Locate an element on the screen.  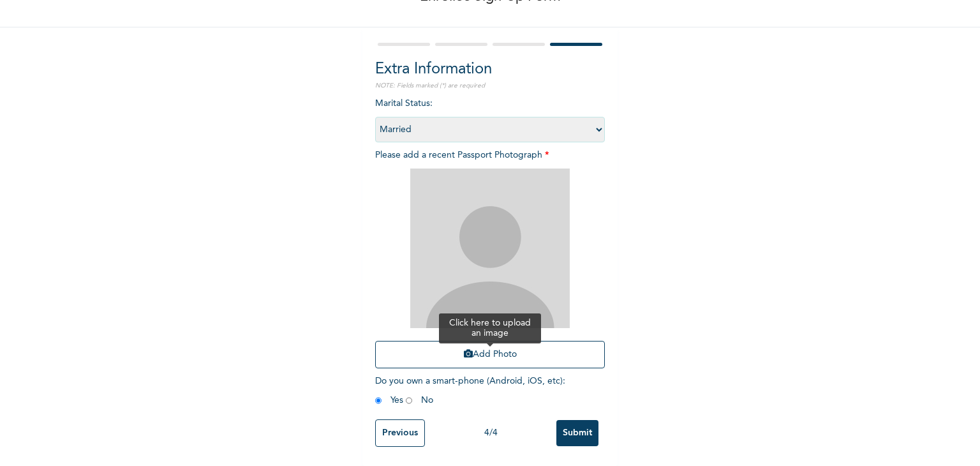
div: 4 / 4 is located at coordinates (491, 433).